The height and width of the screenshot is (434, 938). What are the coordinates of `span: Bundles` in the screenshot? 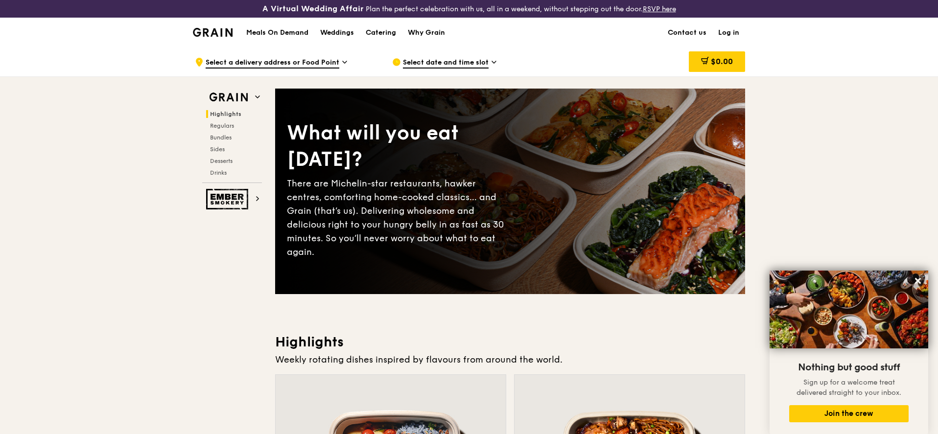 It's located at (221, 138).